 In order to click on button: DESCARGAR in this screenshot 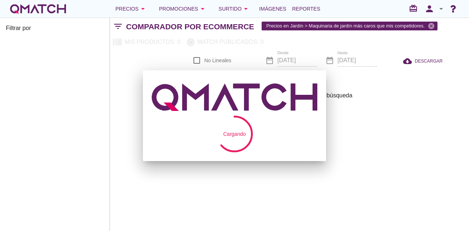, I will do `click(423, 61)`.